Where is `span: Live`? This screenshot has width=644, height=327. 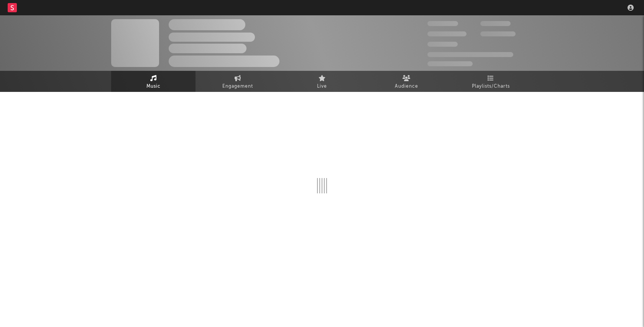 span: Live is located at coordinates (322, 86).